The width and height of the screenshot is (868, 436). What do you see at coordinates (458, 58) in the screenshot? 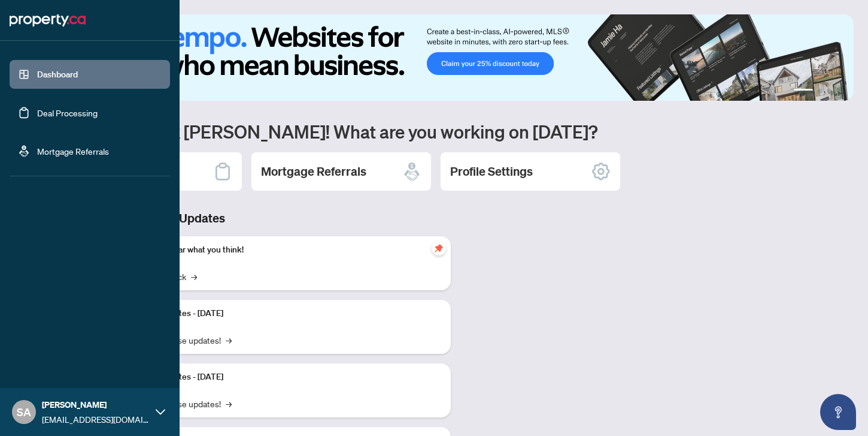
I see `img: Slide 0` at bounding box center [458, 58].